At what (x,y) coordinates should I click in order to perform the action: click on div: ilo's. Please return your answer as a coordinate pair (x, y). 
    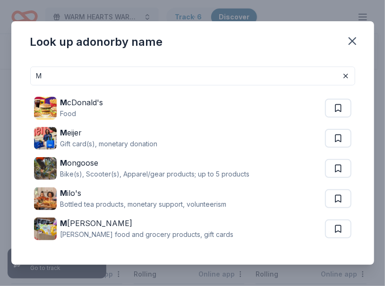
    Looking at the image, I should click on (144, 193).